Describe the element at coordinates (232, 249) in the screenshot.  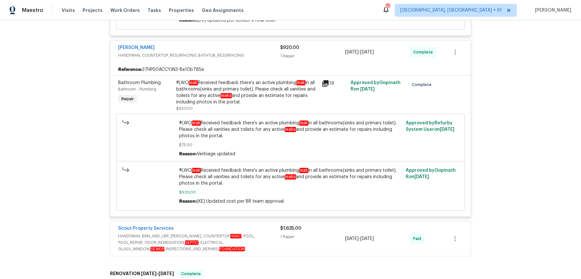
I see `em: FOUNDATION` at that location.